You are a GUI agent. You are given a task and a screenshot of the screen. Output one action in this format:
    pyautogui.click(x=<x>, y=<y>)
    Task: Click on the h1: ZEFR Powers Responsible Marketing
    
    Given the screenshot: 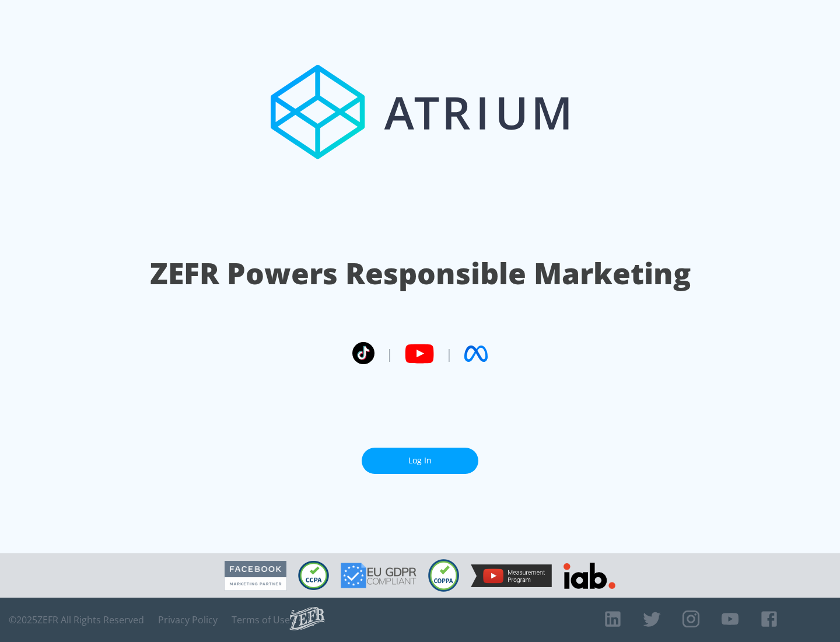 What is the action you would take?
    pyautogui.click(x=420, y=273)
    